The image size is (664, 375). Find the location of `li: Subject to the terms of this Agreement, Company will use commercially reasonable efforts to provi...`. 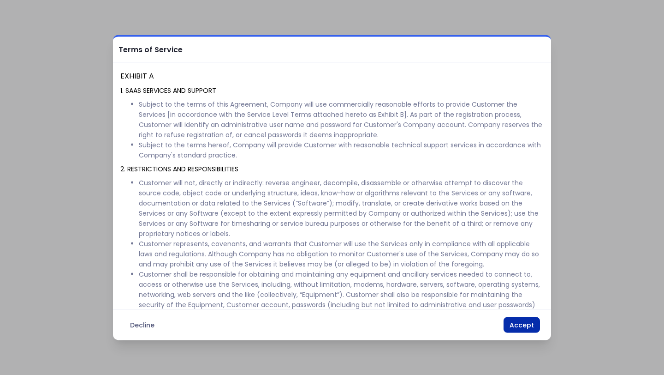

li: Subject to the terms of this Agreement, Company will use commercially reasonable efforts to provi... is located at coordinates (341, 120).